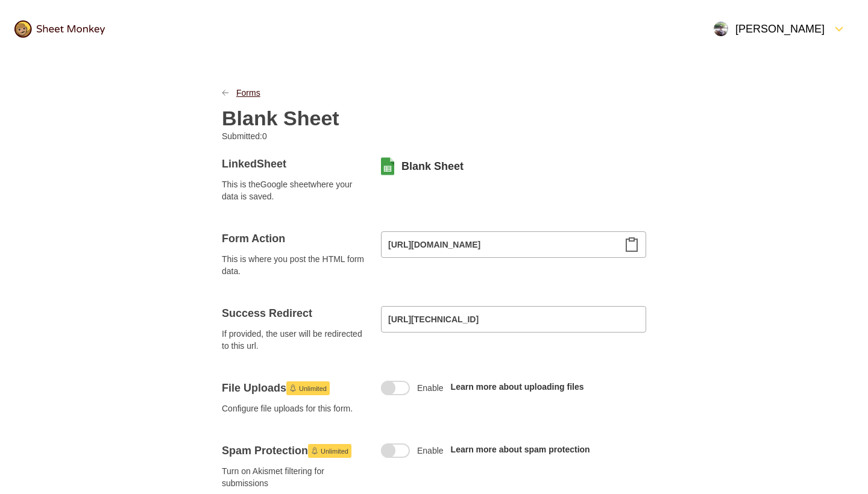  Describe the element at coordinates (294, 265) in the screenshot. I see `span: This is where you post the HTML form data.` at that location.